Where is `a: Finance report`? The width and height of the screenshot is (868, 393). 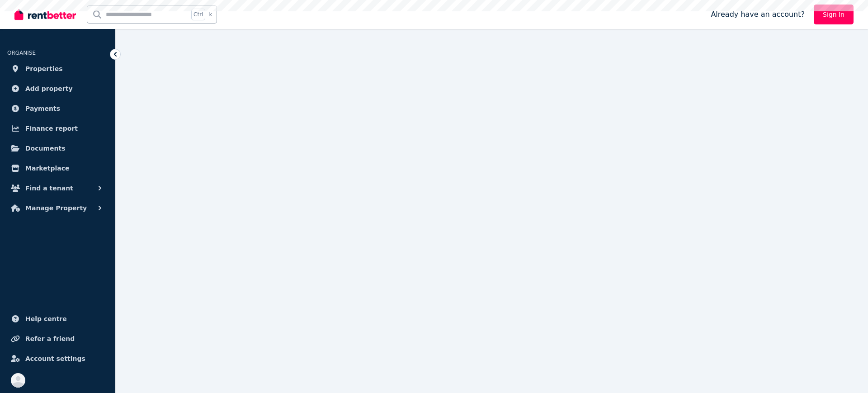
a: Finance report is located at coordinates (57, 128).